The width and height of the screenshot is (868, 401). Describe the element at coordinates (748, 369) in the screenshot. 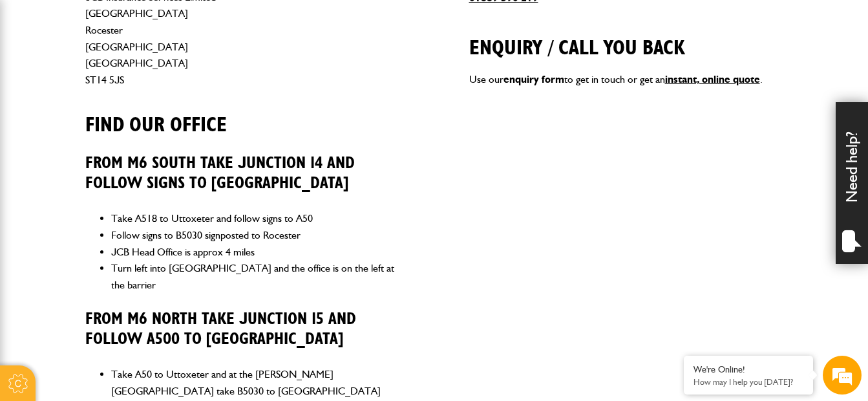

I see `div: We're Online!` at that location.